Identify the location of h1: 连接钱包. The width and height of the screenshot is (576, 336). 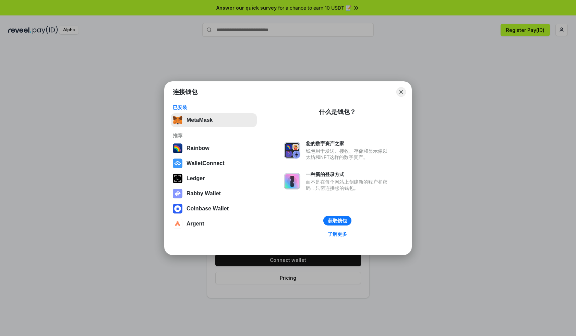
(185, 92).